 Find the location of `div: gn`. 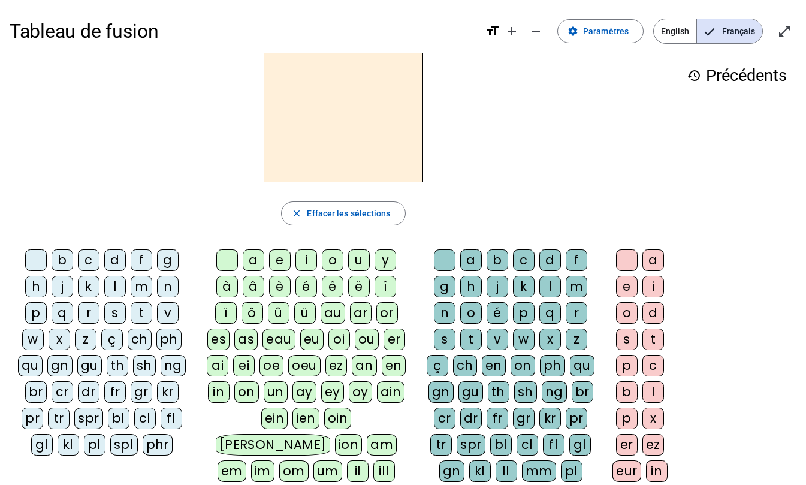

div: gn is located at coordinates (60, 365).